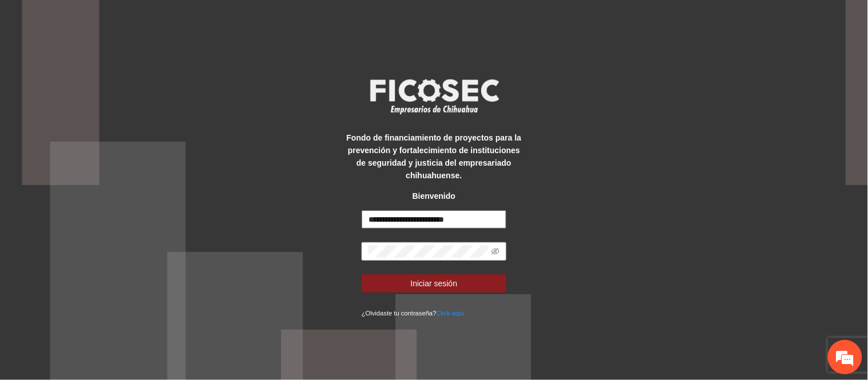  I want to click on a: Click aqui, so click(450, 314).